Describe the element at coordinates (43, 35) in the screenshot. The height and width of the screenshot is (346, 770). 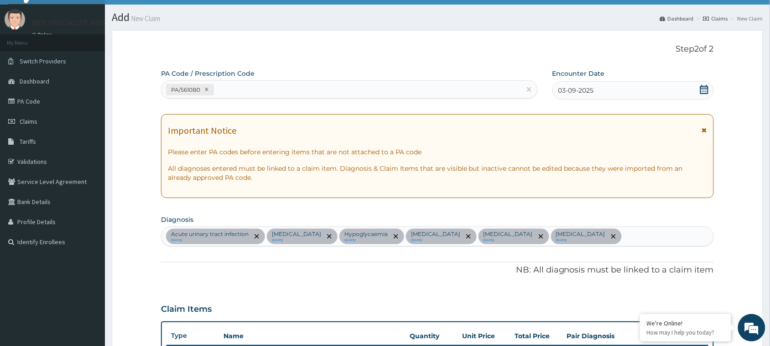
I see `a: Online` at that location.